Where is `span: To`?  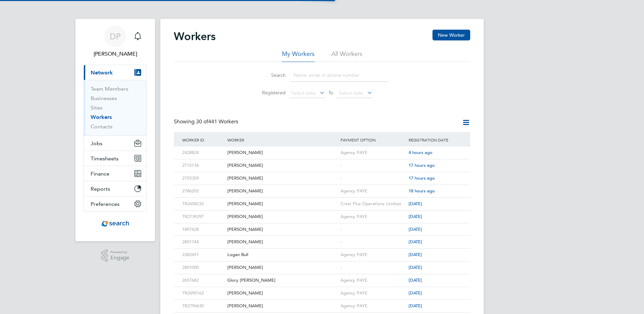 span: To is located at coordinates (331, 93).